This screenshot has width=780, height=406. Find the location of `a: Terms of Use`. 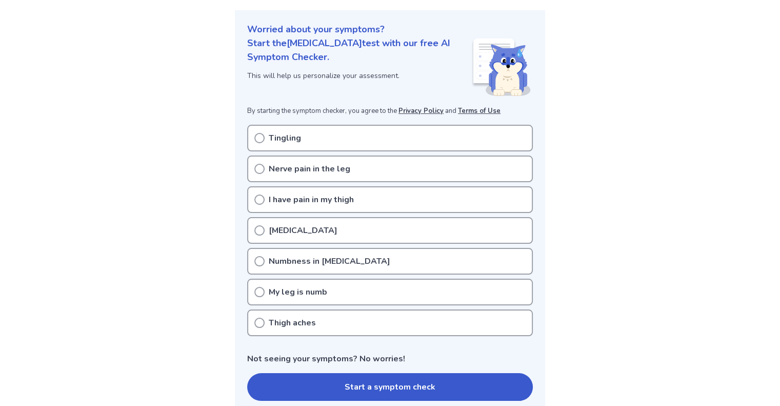

a: Terms of Use is located at coordinates (479, 111).